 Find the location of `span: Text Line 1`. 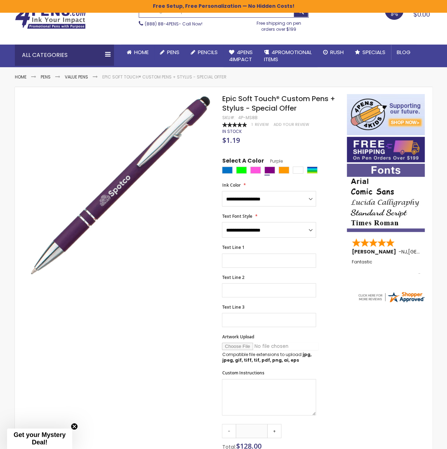

span: Text Line 1 is located at coordinates (233, 247).